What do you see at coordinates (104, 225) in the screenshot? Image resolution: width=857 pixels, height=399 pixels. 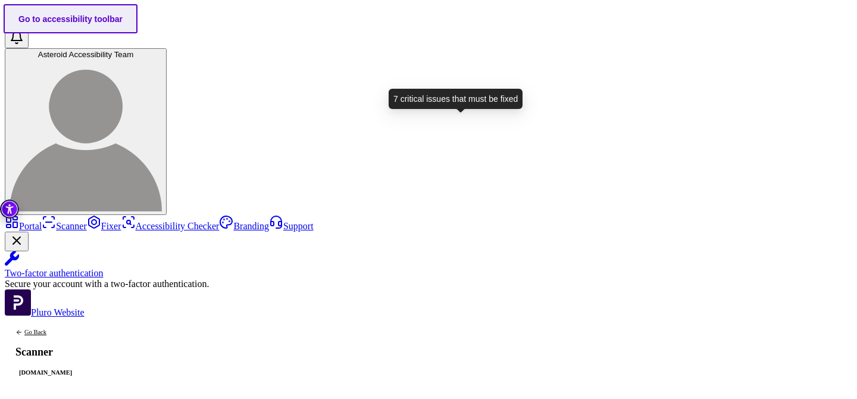 I see `a: Fixer` at bounding box center [104, 225].